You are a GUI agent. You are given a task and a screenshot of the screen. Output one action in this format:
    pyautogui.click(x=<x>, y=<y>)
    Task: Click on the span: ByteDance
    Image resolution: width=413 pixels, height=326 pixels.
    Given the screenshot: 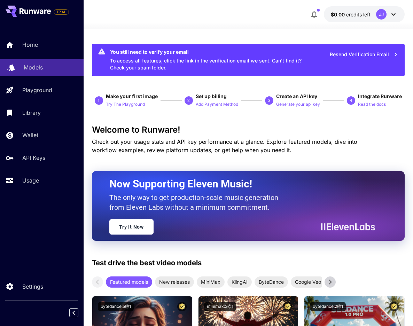 What is the action you would take?
    pyautogui.click(x=272, y=281)
    